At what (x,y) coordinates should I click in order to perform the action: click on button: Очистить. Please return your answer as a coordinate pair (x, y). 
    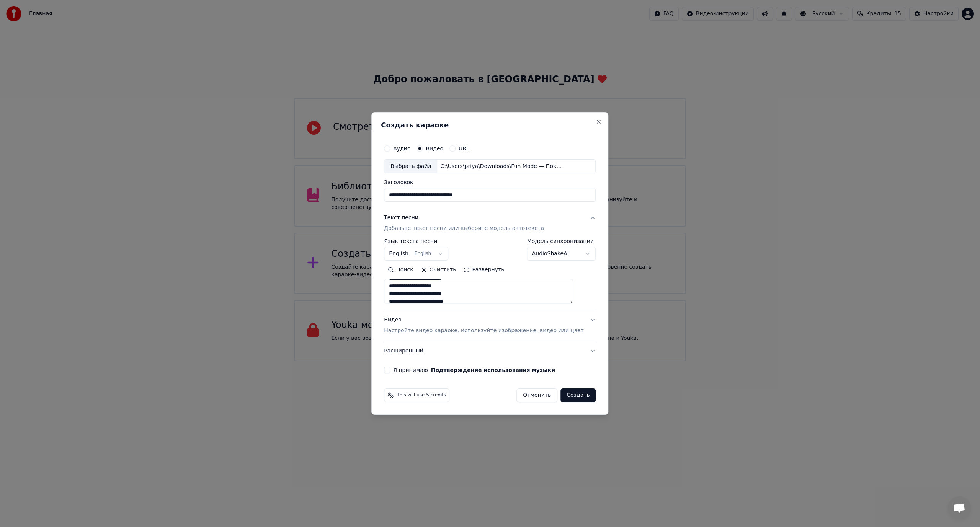
    Looking at the image, I should click on (439, 270).